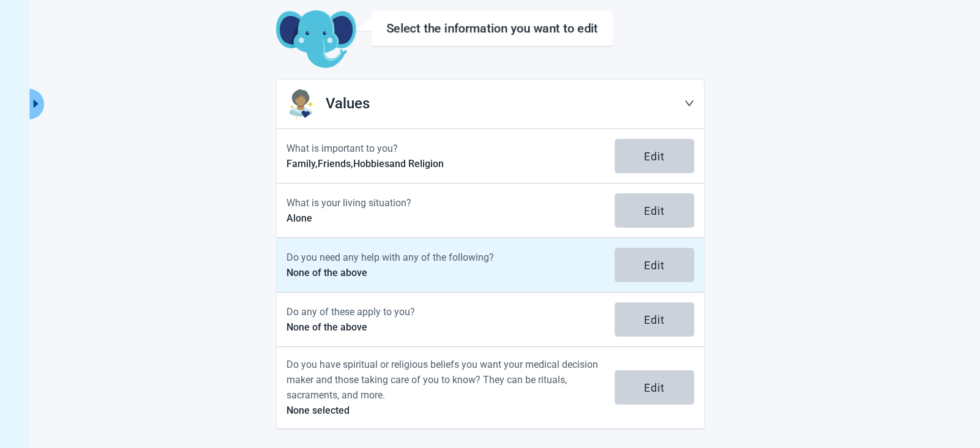 This screenshot has height=448, width=980. I want to click on p: None selected, so click(443, 410).